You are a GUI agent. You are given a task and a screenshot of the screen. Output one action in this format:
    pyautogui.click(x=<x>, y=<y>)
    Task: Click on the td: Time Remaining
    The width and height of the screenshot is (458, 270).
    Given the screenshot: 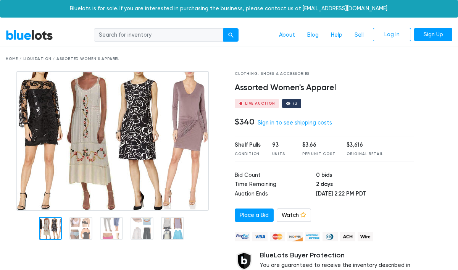 What is the action you would take?
    pyautogui.click(x=275, y=185)
    